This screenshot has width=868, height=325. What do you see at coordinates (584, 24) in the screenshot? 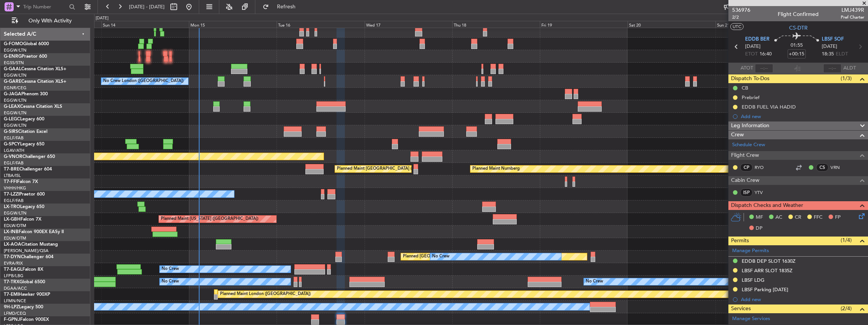
I see `div: Fri 19` at bounding box center [584, 24].